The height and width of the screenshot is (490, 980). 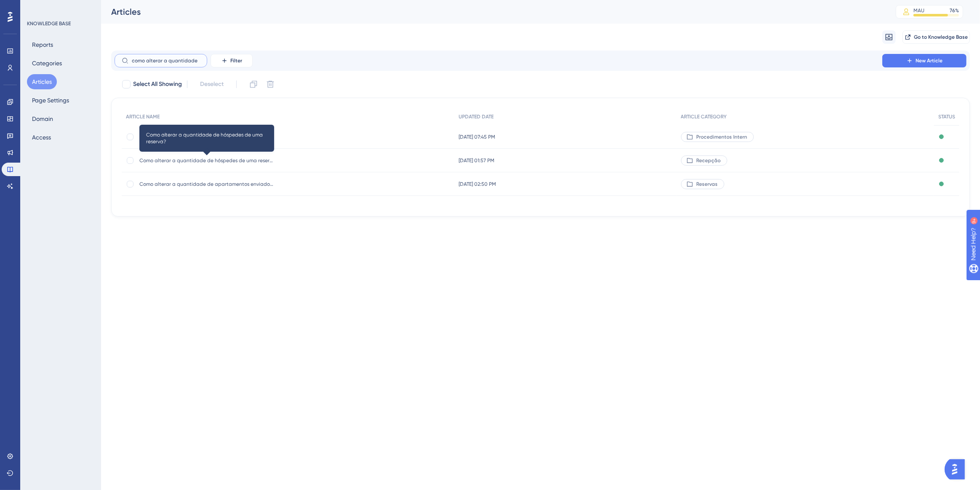 What do you see at coordinates (930, 61) in the screenshot?
I see `span: New Article` at bounding box center [930, 61].